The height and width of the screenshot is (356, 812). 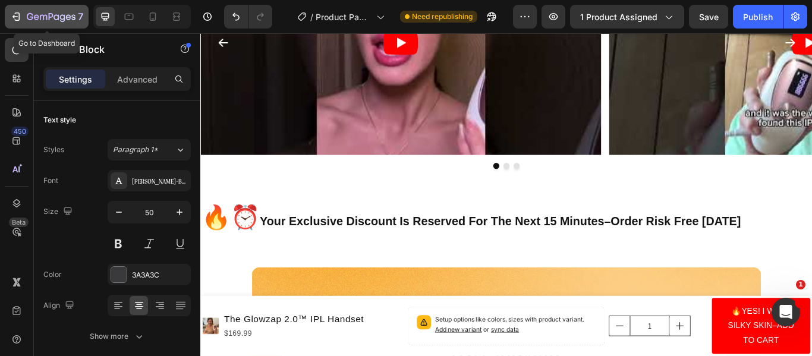 I want to click on span: or, so click(x=349, y=345).